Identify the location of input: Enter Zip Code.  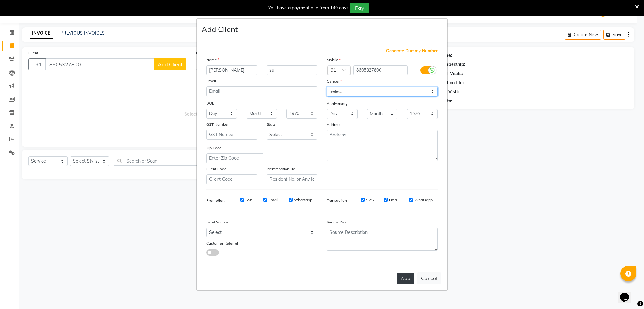
(234, 158).